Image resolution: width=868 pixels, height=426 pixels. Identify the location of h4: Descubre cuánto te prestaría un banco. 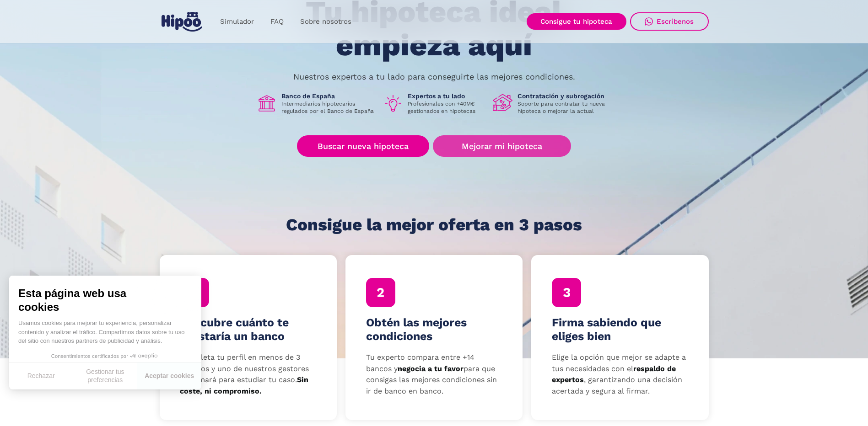
(248, 330).